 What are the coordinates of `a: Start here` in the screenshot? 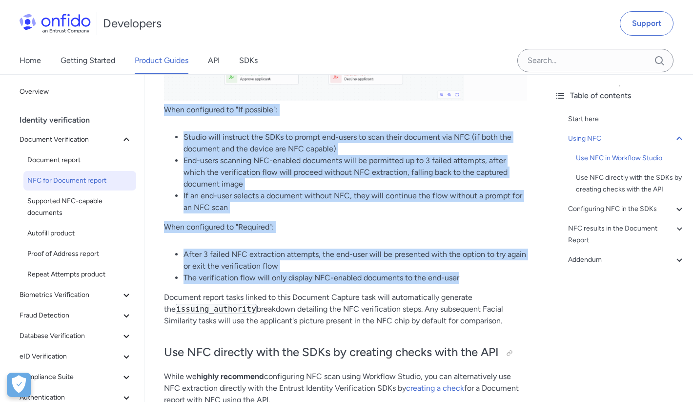 It's located at (627, 119).